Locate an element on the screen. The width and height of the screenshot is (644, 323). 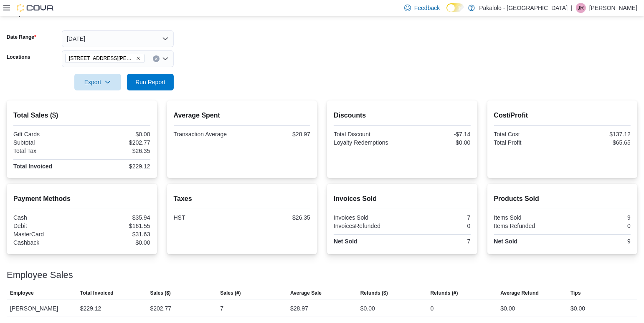
div: Items Refunded is located at coordinates (527, 226).